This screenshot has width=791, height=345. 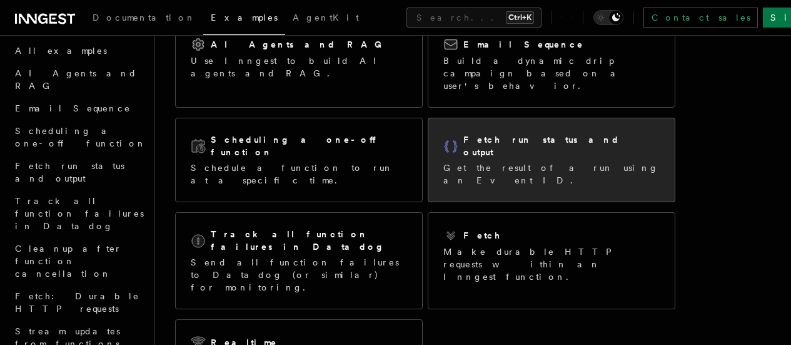 I want to click on a: Contact sales, so click(x=701, y=18).